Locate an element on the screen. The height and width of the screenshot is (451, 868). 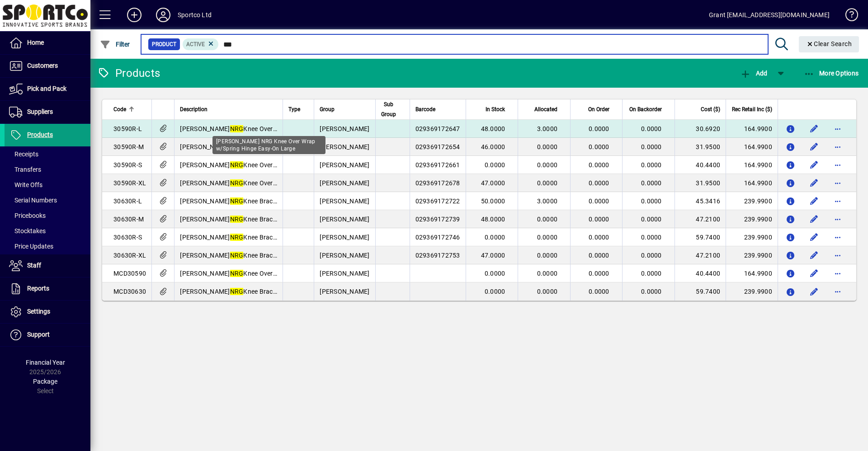
span: Products is located at coordinates (40, 135).